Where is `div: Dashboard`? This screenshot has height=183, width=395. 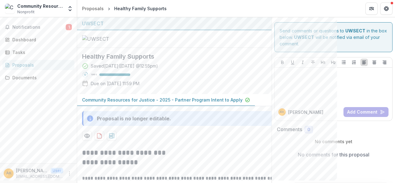
div: Dashboard is located at coordinates (41, 39).